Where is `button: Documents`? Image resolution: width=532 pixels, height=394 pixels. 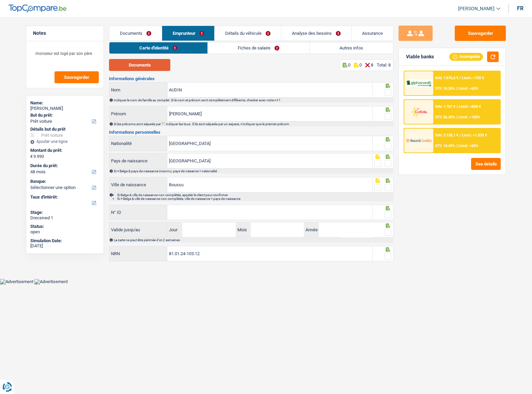 button: Documents is located at coordinates (140, 65).